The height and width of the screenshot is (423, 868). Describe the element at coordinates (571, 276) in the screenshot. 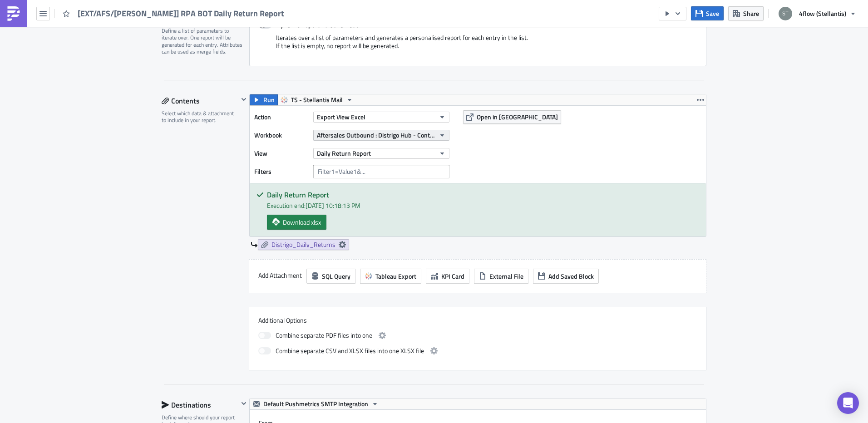

I see `span: Add Saved Block` at that location.